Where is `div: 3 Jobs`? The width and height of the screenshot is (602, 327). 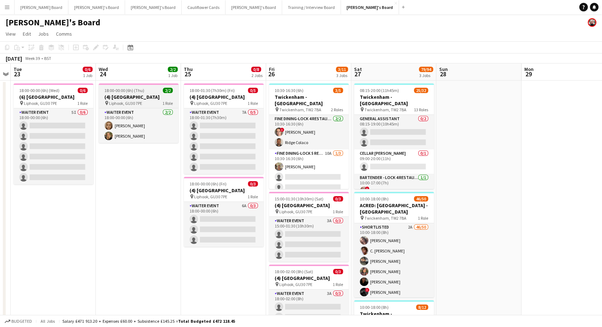
div: 3 Jobs is located at coordinates (426, 75).